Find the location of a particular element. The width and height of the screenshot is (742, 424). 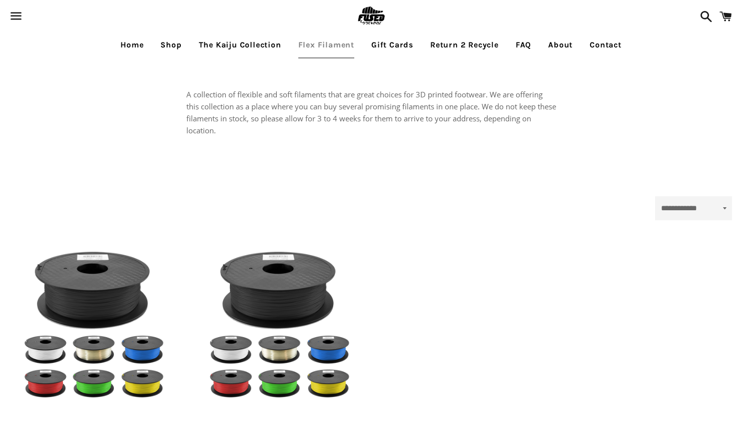

a: Home is located at coordinates (132, 45).